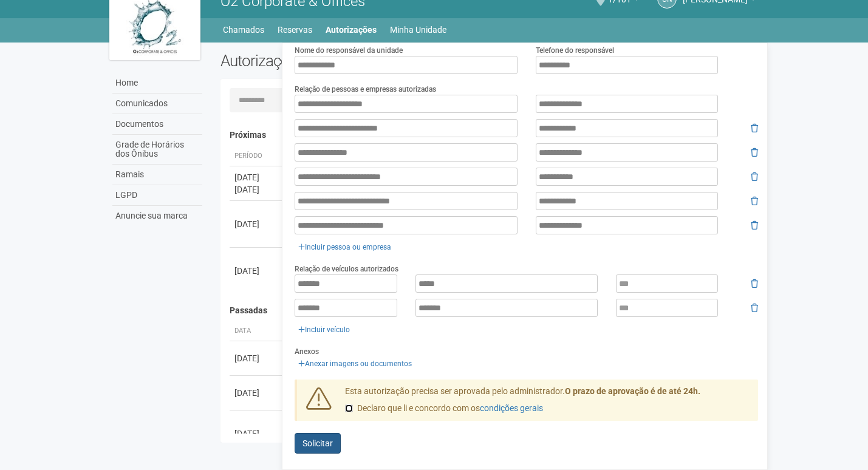 The image size is (868, 470). I want to click on h4: Passadas, so click(489, 310).